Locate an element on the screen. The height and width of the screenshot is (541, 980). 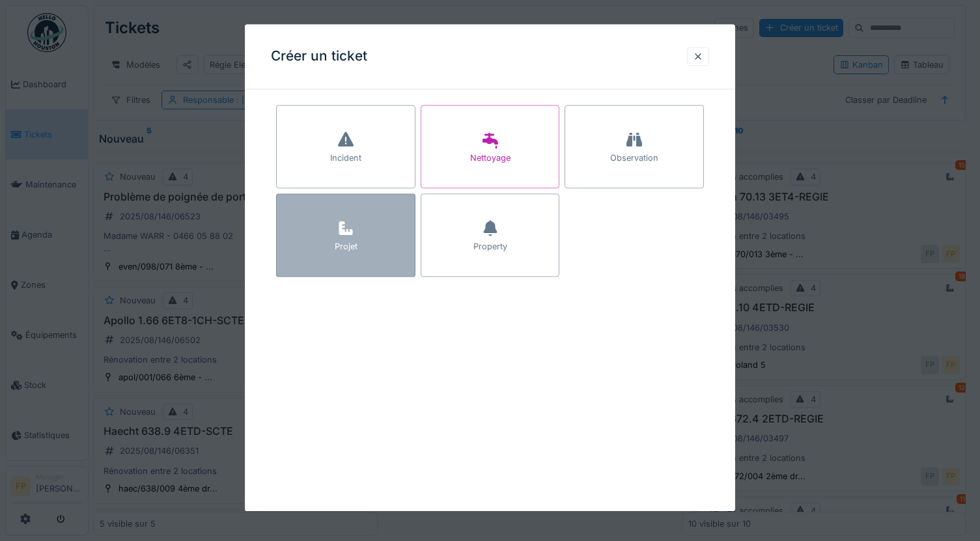
div: Projet is located at coordinates (346, 246).